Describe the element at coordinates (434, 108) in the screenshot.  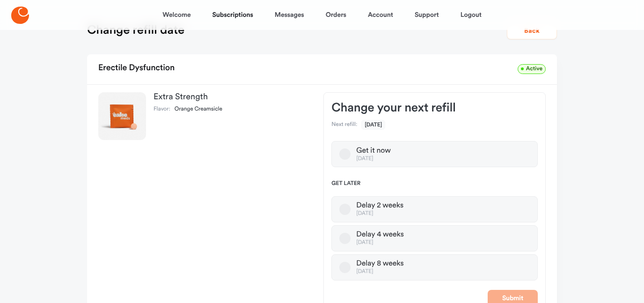
I see `h3: Change your next refill` at that location.